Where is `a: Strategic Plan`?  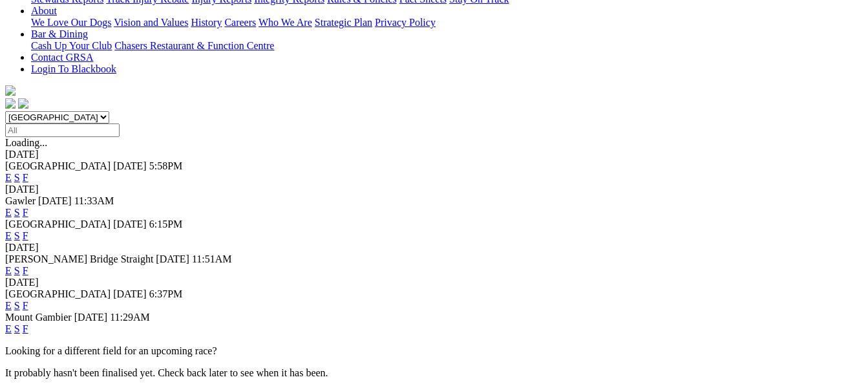 a: Strategic Plan is located at coordinates (343, 22).